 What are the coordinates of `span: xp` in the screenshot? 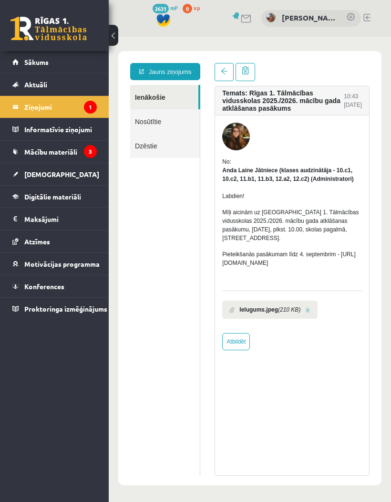 It's located at (196, 8).